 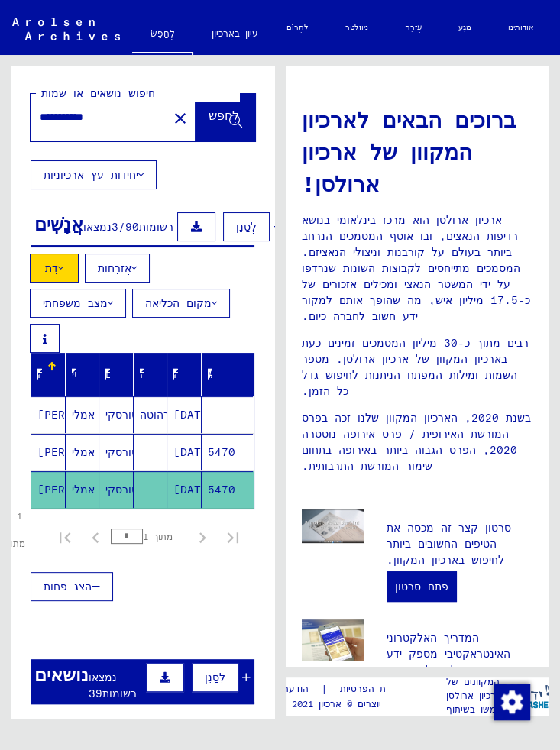 I want to click on font: פתח סרטון, so click(x=422, y=586).